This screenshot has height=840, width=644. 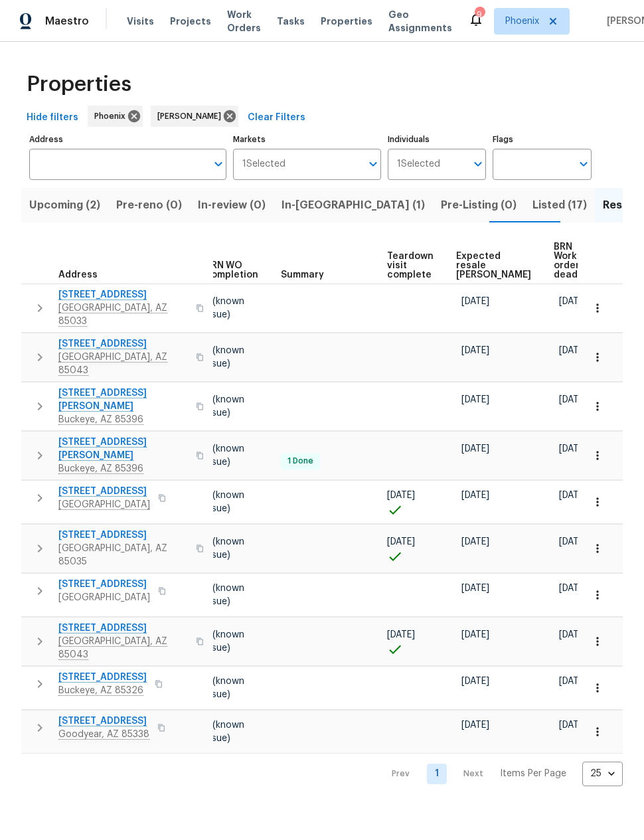 I want to click on span: BRN WO completion, so click(x=232, y=270).